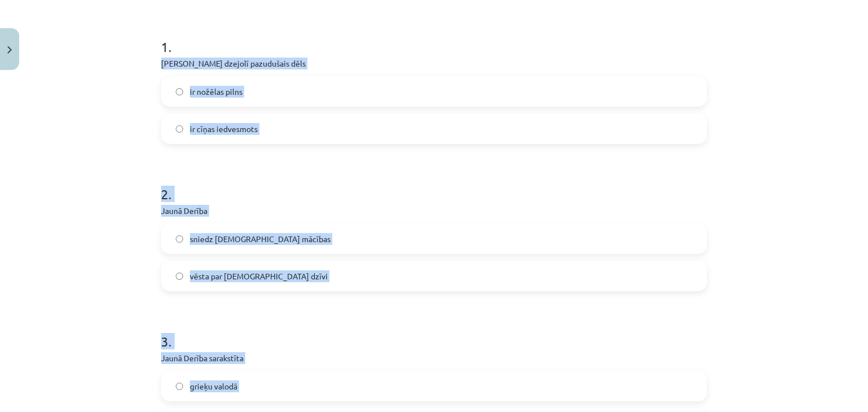 The image size is (868, 412). Describe the element at coordinates (434, 36) in the screenshot. I see `h1: 1 .` at that location.